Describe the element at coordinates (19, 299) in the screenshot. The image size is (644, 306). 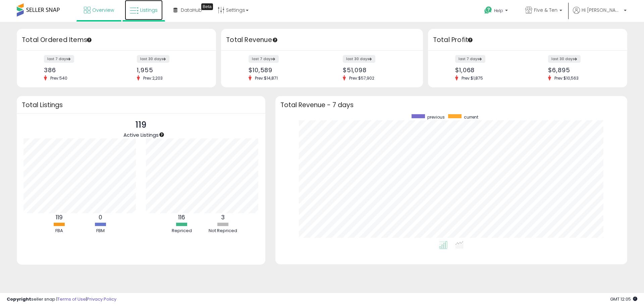
I see `strong: Copyright` at that location.